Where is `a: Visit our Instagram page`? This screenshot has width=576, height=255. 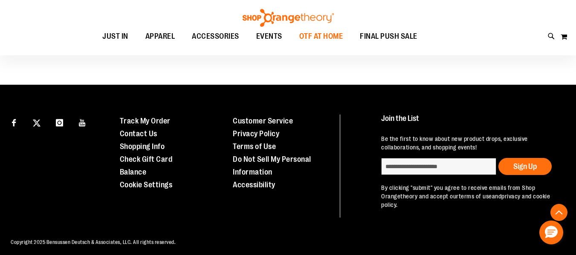
a: Visit our Instagram page is located at coordinates (59, 122).